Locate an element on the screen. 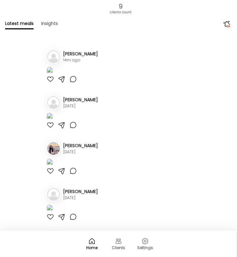  img: images%2FrSH95L2TOwNVdMkyIXuTSGTyVf72%2FRyvJ190TCl7fuKvjcDCd%2Fqpc2CfEUREhKaSL0Ag00_1080 is located at coordinates (50, 209).